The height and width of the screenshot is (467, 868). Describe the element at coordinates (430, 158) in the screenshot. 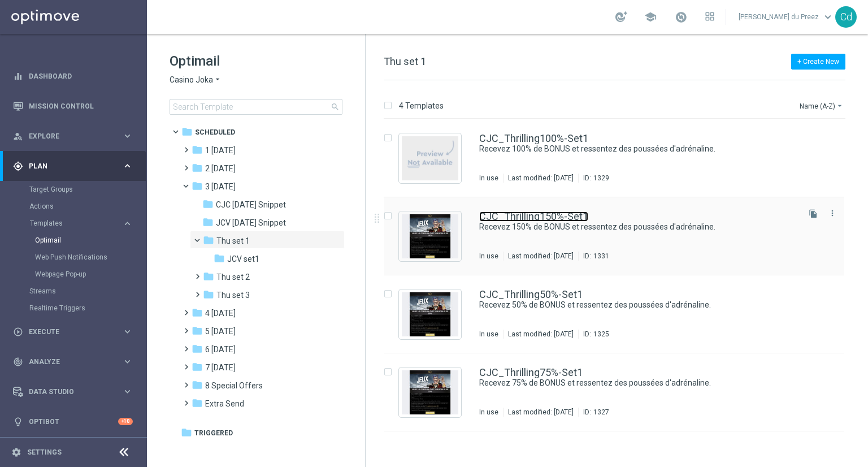

I see `img: noPreview.jpg` at that location.